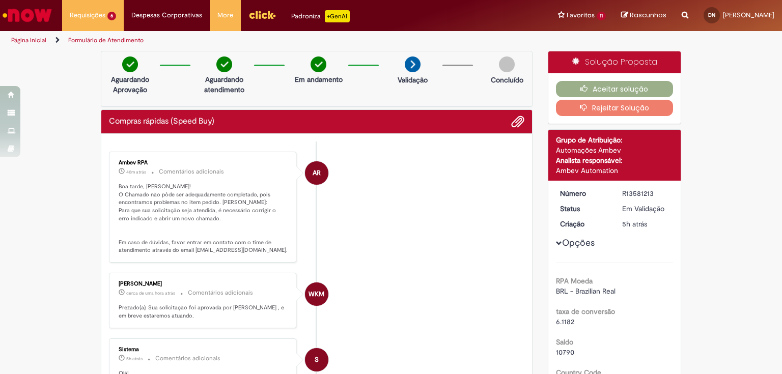 The height and width of the screenshot is (374, 782). Describe the element at coordinates (261, 40) in the screenshot. I see `ul: Trilhas de página` at that location.